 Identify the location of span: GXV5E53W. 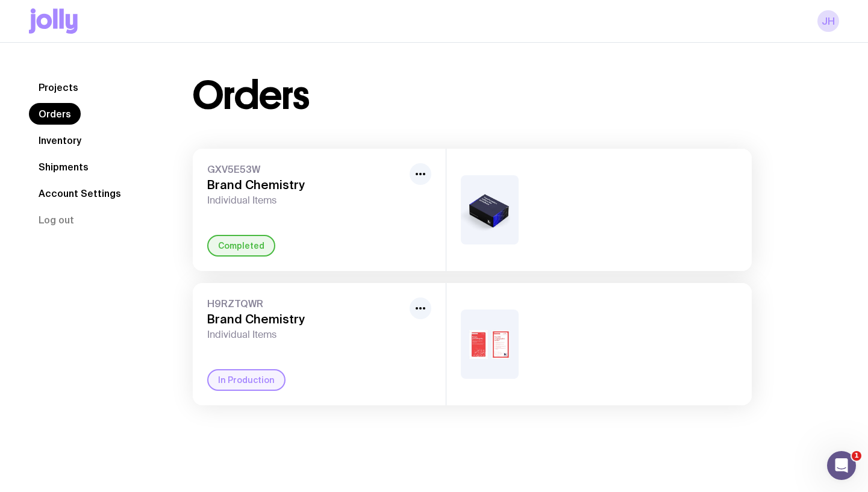
(306, 170).